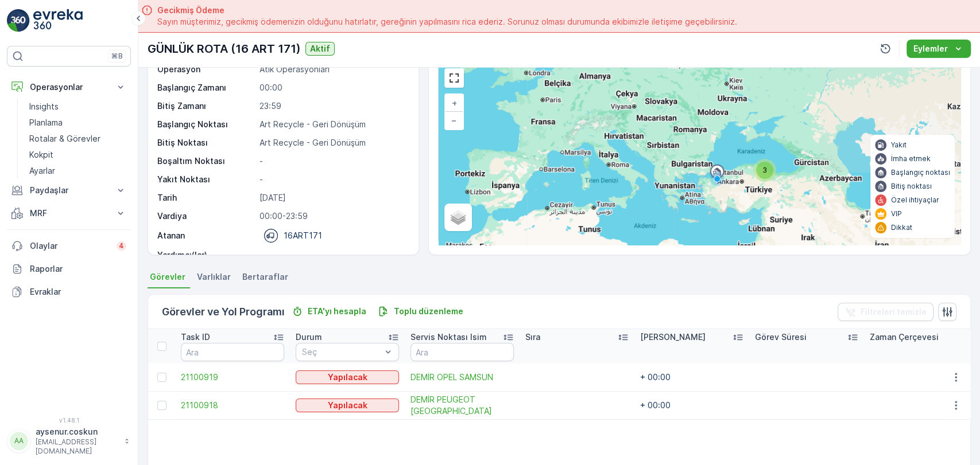 Image resolution: width=980 pixels, height=465 pixels. Describe the element at coordinates (428, 311) in the screenshot. I see `p: Toplu düzenleme` at that location.